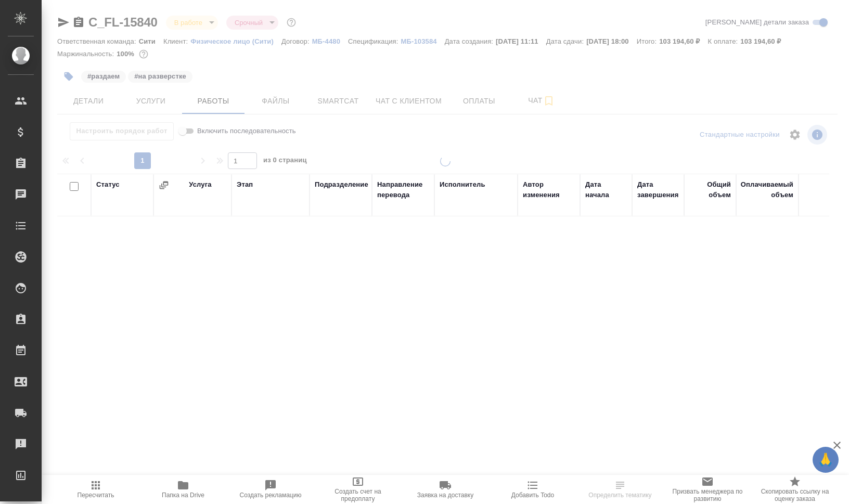  What do you see at coordinates (659, 189) in the screenshot?
I see `div: Дата завершения` at bounding box center [659, 189].